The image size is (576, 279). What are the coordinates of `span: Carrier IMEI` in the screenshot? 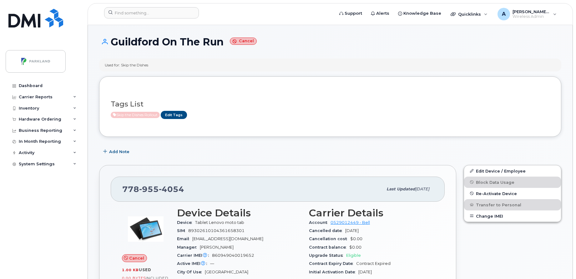 It's located at (194, 255).